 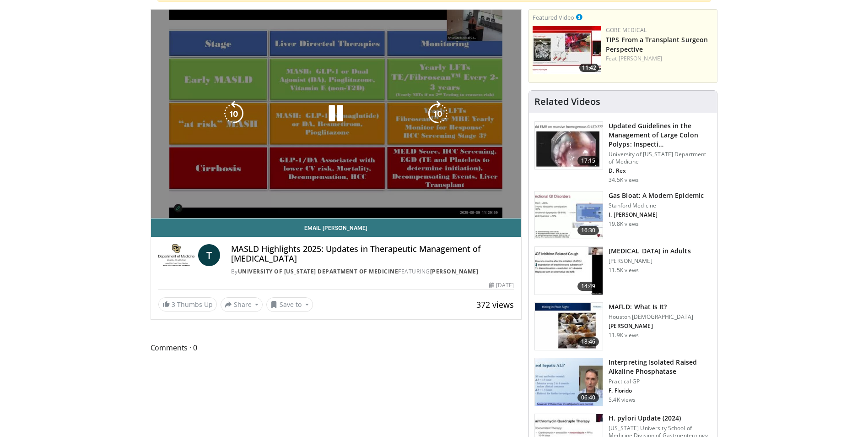 What do you see at coordinates (656, 206) in the screenshot?
I see `p: Stanford Medicine` at bounding box center [656, 206].